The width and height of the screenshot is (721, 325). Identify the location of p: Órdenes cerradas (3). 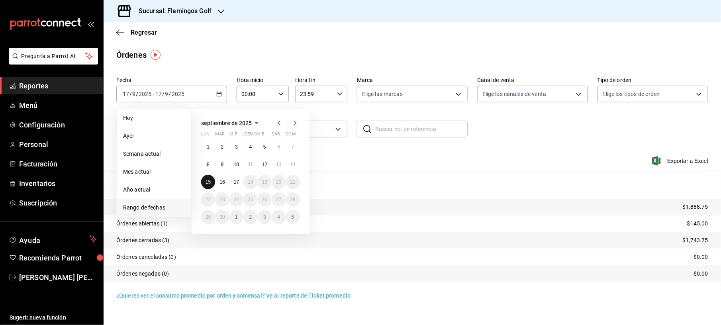
(143, 240).